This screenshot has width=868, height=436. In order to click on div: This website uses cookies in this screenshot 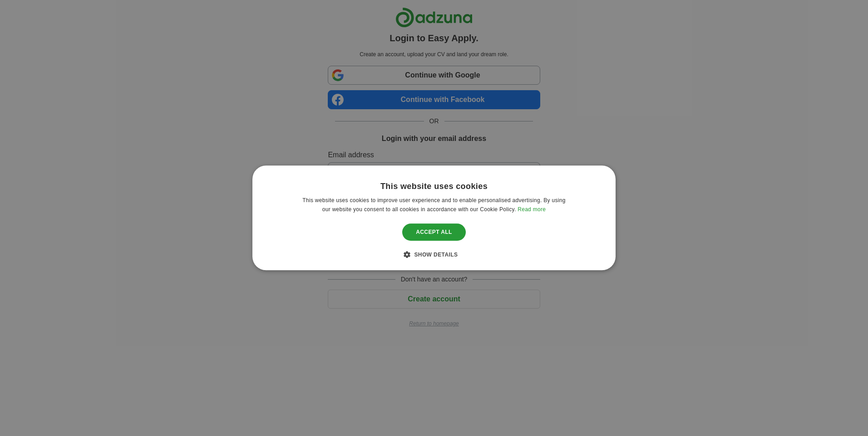, I will do `click(434, 187)`.